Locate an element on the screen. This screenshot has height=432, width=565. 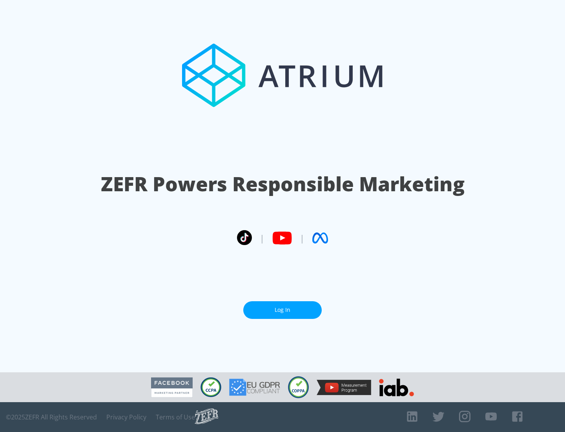
img: YouTube Measurement Program is located at coordinates (344, 387).